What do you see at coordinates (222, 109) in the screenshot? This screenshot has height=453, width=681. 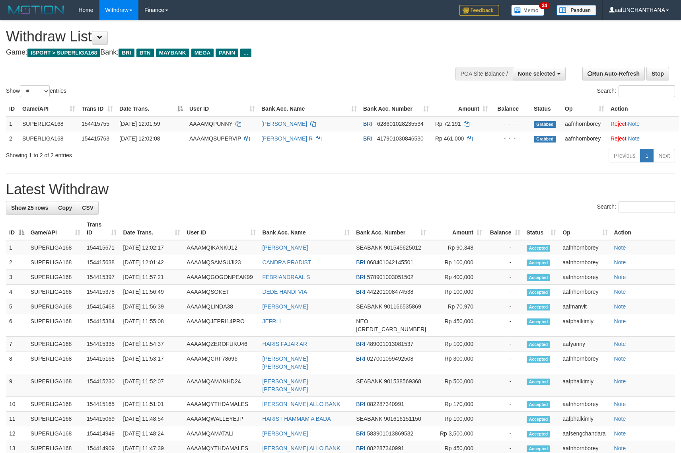 I see `th: User ID: activate to sort column ascending` at bounding box center [222, 109].